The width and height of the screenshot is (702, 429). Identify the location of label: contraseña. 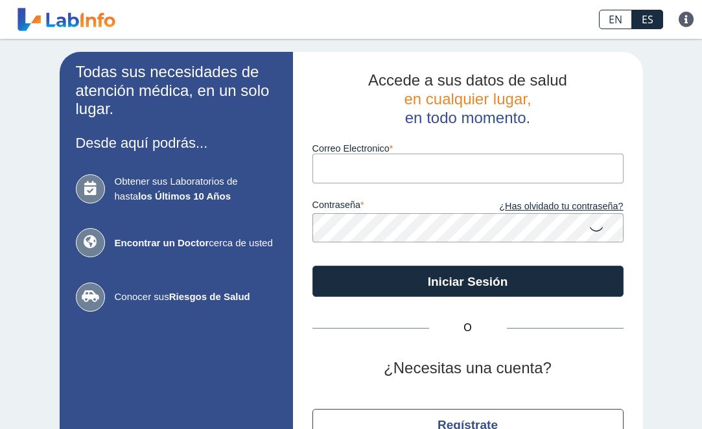
(390, 207).